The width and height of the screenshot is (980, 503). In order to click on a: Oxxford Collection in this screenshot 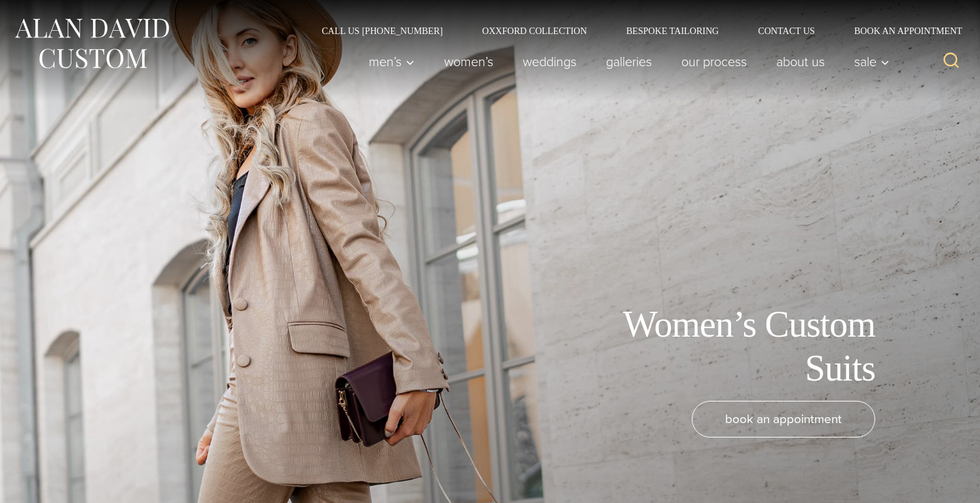, I will do `click(534, 31)`.